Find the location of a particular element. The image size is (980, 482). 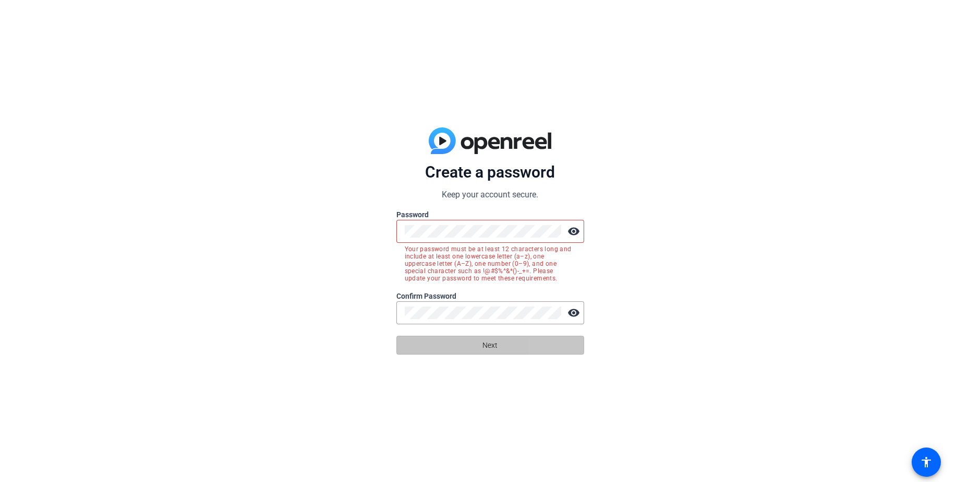

label: Confirm Password is located at coordinates (490, 296).